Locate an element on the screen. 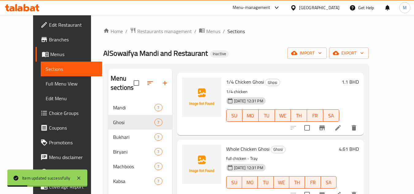  span: Sort sections is located at coordinates (150, 83).